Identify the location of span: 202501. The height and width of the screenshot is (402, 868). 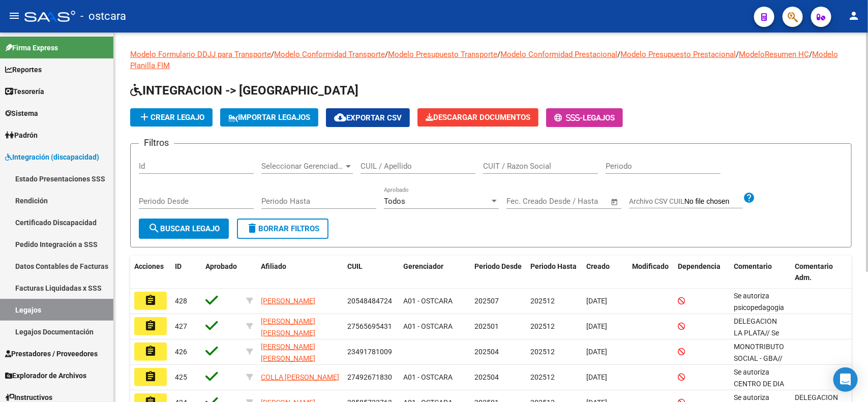
(486, 327).